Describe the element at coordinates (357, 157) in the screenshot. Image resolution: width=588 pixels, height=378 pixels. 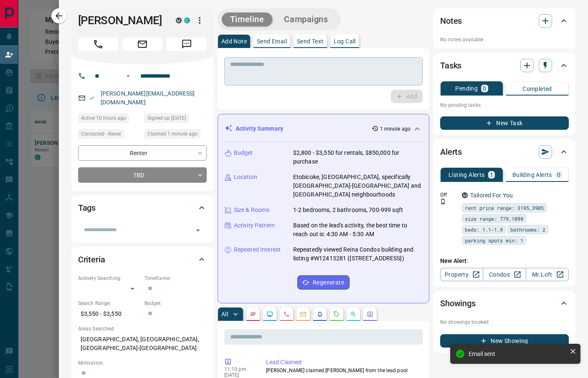
I see `p: $2,800 - $3,550 for rentals, $850,000 for purchase` at that location.